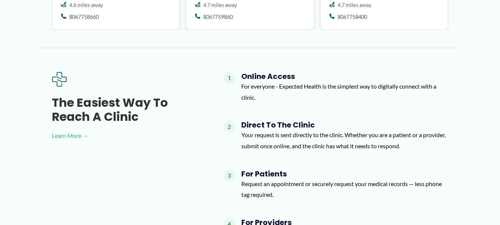 The height and width of the screenshot is (225, 500). Describe the element at coordinates (59, 79) in the screenshot. I see `img: Expected Healthcare Logo` at that location.